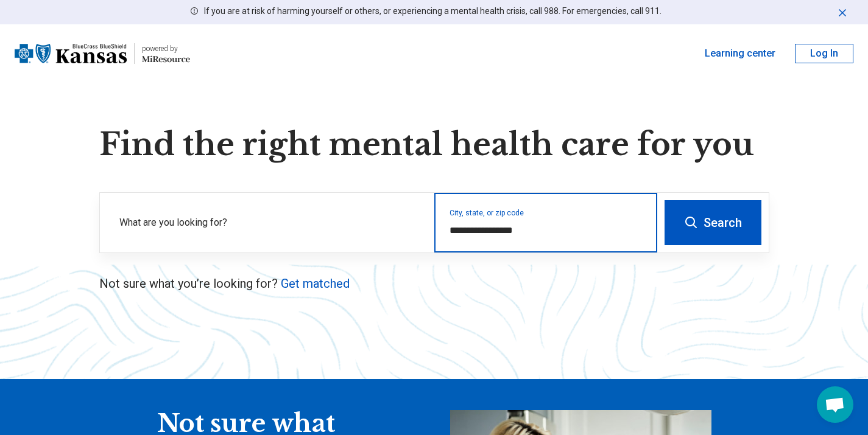  What do you see at coordinates (432, 11) in the screenshot?
I see `p: If you are at risk of harming yourself or others, or experiencing a mental health crisis, call 98...` at bounding box center [432, 11].